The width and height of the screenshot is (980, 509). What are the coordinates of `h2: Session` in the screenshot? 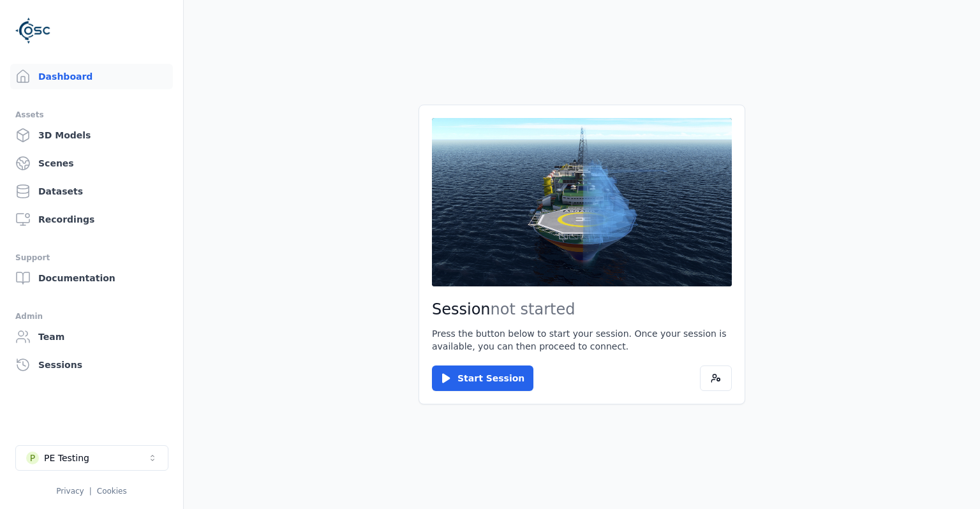 It's located at (582, 310).